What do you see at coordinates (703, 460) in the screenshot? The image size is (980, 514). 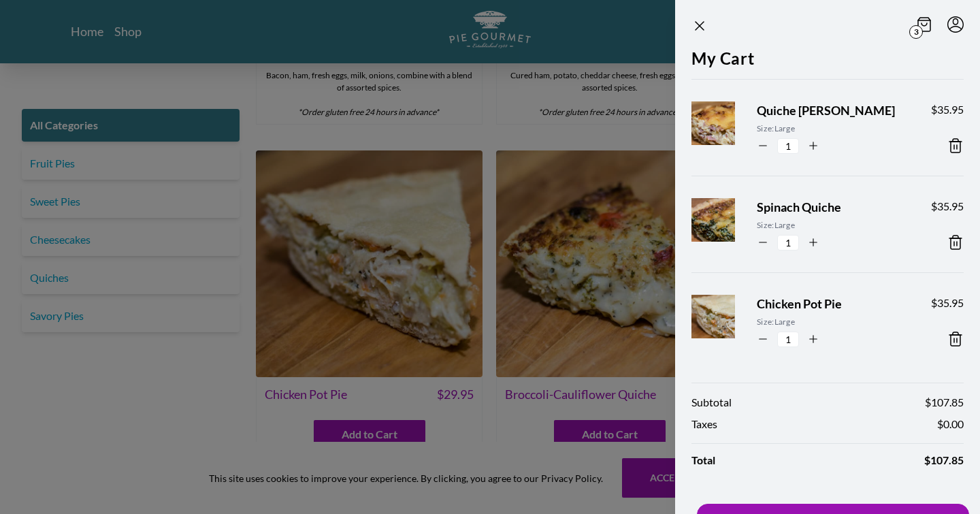 I see `span: Total` at bounding box center [703, 460].